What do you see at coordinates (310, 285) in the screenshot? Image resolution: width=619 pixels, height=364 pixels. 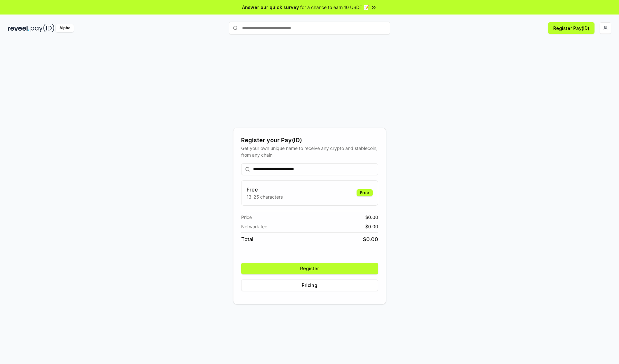 I see `button: Pricing` at bounding box center [310, 285].